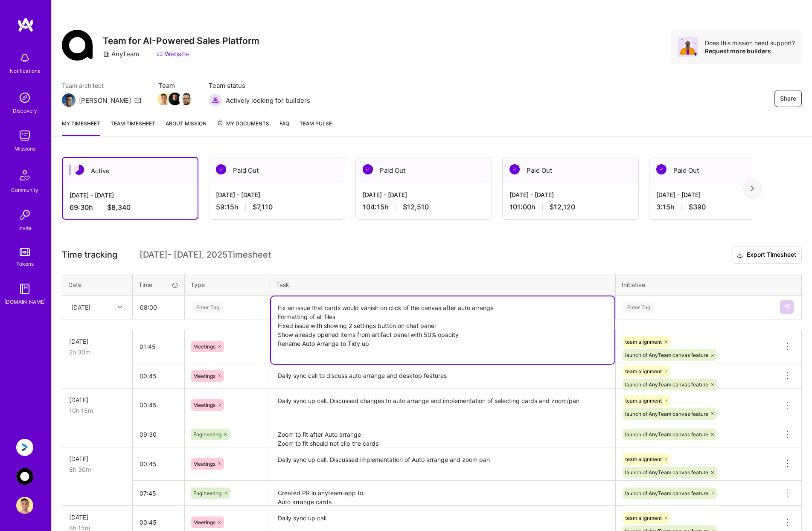 The width and height of the screenshot is (812, 531). Describe the element at coordinates (694, 285) in the screenshot. I see `div: Initiative` at that location.